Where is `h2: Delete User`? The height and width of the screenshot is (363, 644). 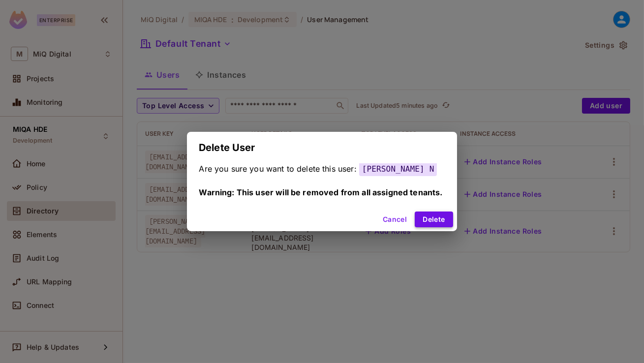
h2: Delete User is located at coordinates (322, 147).